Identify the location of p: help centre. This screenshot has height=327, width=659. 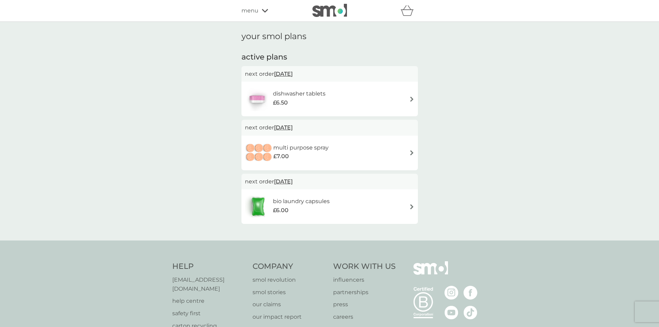
(209, 301).